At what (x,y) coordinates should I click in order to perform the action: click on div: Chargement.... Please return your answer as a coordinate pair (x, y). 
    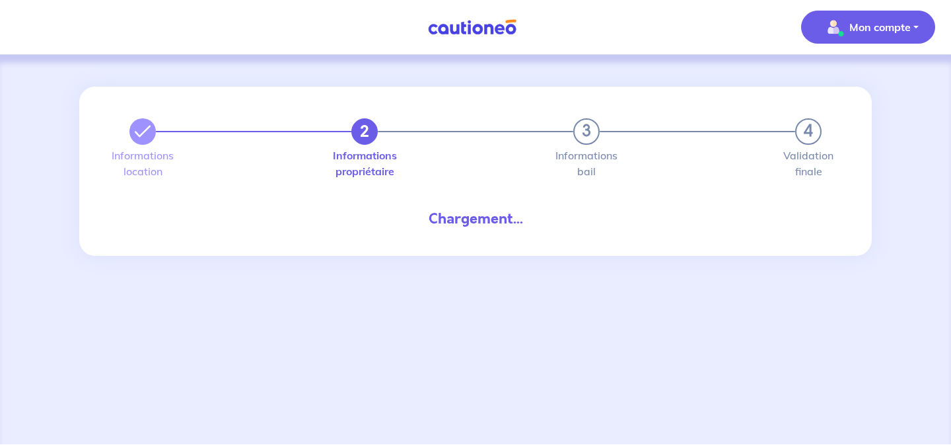
    Looking at the image, I should click on (476, 219).